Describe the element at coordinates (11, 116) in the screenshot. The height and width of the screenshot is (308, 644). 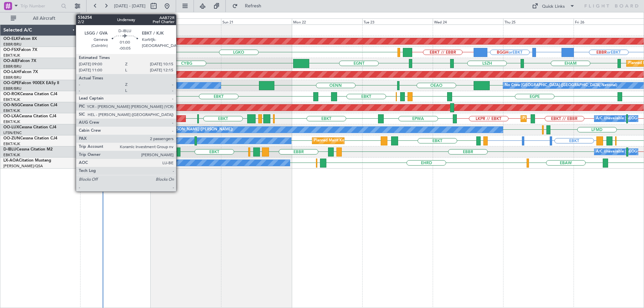
I see `span: OO-LXA` at that location.